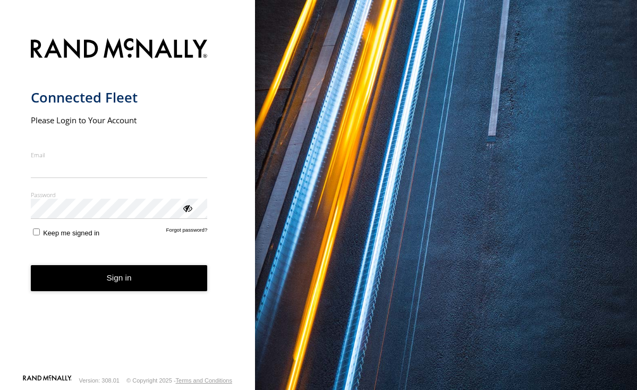 This screenshot has height=390, width=637. What do you see at coordinates (99, 380) in the screenshot?
I see `div: Version: 308.01` at bounding box center [99, 380].